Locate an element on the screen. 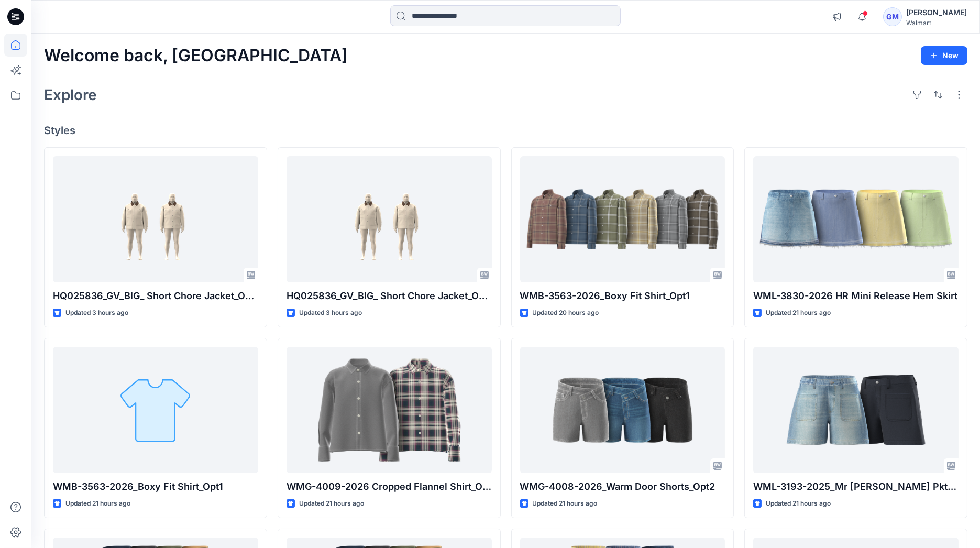 This screenshot has width=980, height=548. p: WML-3830-2026 HR Mini Release Hem Skirt is located at coordinates (856, 296).